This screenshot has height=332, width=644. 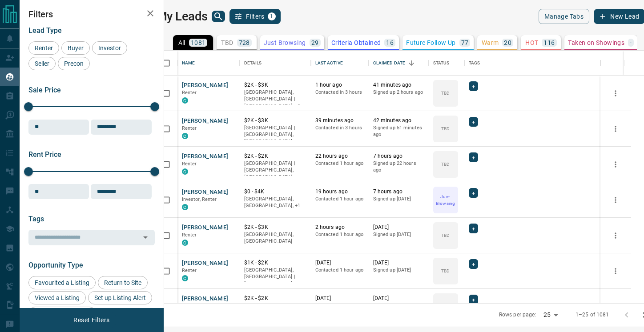 I want to click on div: Favourited a Listing, so click(x=62, y=283).